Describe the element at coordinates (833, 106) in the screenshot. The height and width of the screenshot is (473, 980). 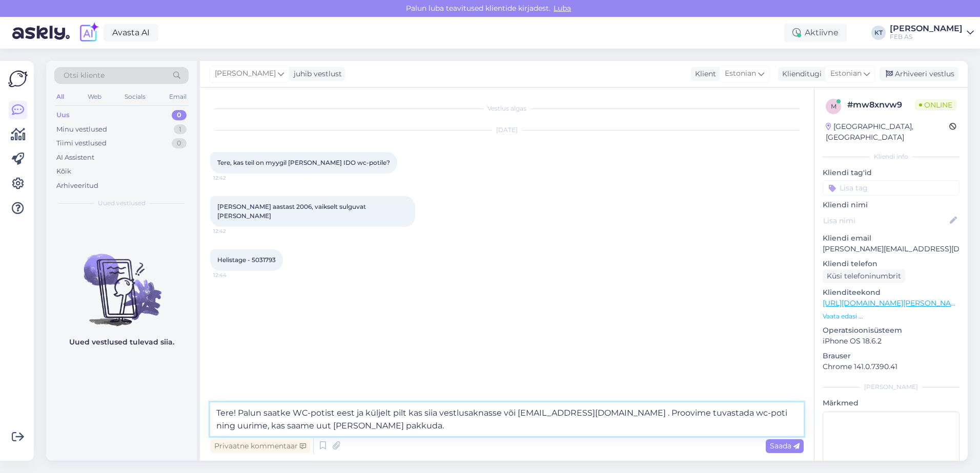
I see `span: m` at that location.